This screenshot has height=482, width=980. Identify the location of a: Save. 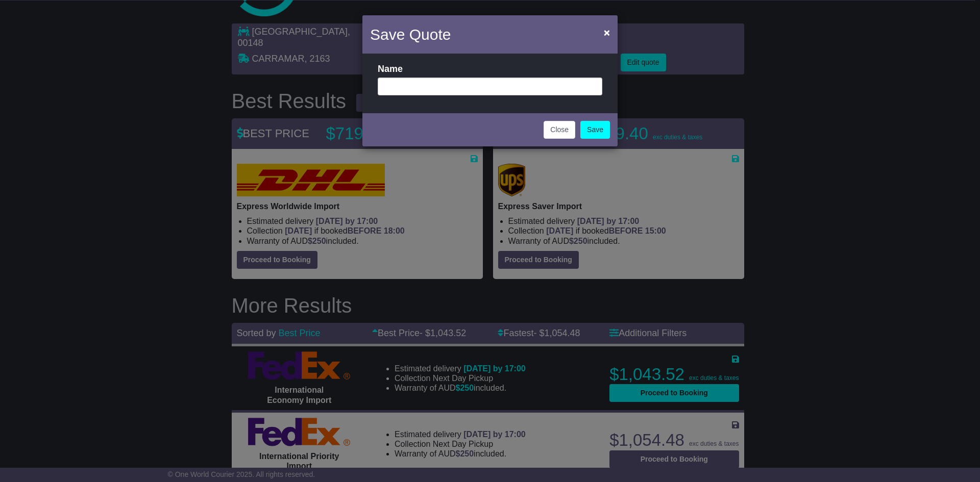
(595, 129).